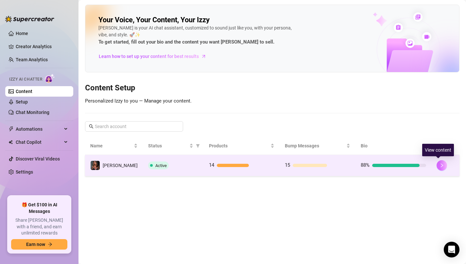  I want to click on span: Status, so click(168, 146).